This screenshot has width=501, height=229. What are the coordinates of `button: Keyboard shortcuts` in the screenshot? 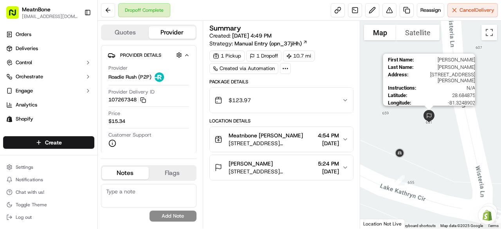 It's located at (419, 226).